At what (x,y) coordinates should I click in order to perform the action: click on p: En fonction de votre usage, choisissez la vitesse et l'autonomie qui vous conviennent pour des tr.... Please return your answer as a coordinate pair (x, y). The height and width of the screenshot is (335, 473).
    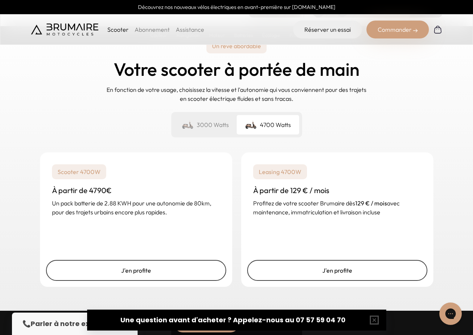
    Looking at the image, I should click on (237, 94).